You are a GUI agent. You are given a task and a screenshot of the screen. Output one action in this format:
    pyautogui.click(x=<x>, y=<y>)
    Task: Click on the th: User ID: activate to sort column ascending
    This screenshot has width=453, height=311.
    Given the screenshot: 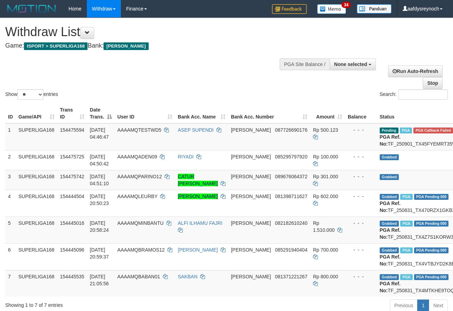 What is the action you would take?
    pyautogui.click(x=145, y=113)
    